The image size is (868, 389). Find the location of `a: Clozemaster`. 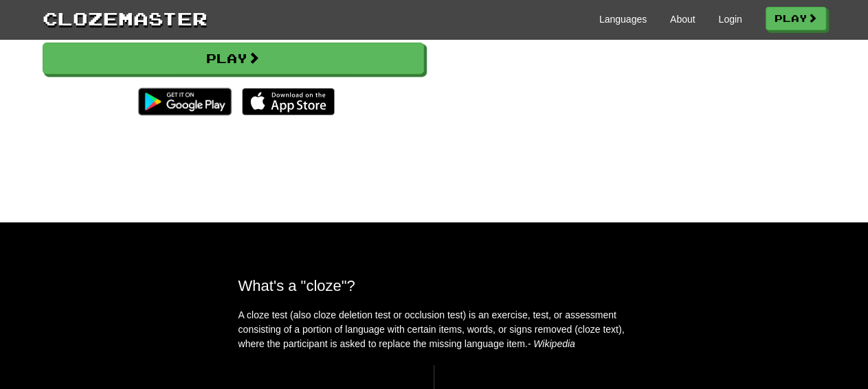

a: Clozemaster is located at coordinates (125, 18).